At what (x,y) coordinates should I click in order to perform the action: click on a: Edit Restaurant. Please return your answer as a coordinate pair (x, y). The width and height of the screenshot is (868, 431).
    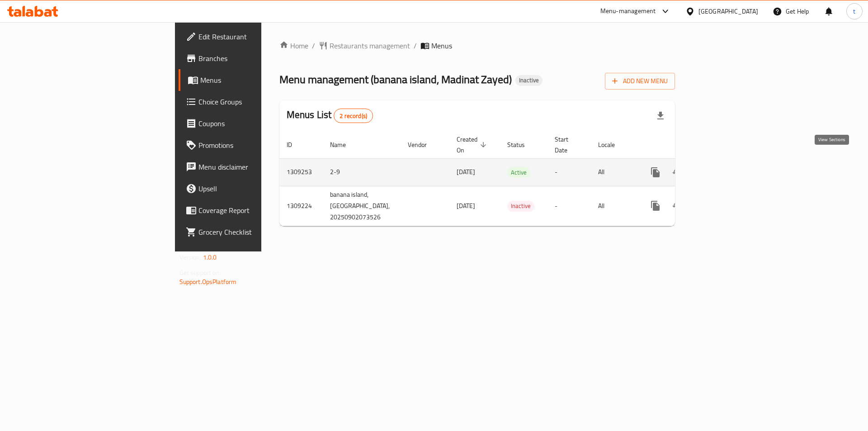
    Looking at the image, I should click on (249, 36).